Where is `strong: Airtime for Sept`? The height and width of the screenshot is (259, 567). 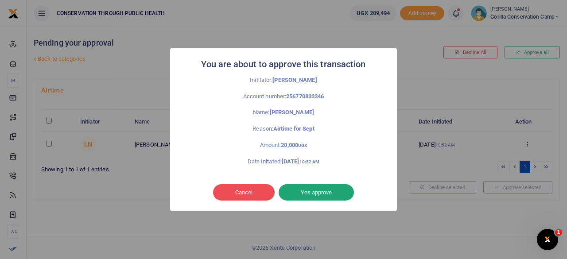 strong: Airtime for Sept is located at coordinates (293, 128).